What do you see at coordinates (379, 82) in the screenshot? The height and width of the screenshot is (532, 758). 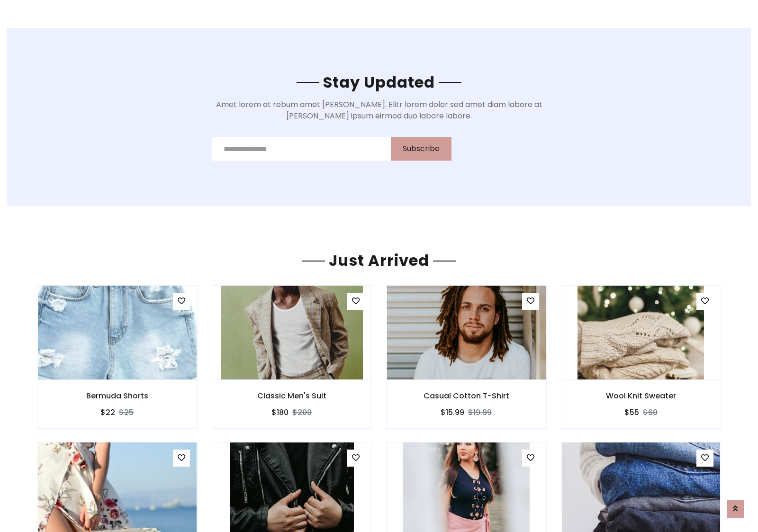 I see `span: Stay Updated` at bounding box center [379, 82].